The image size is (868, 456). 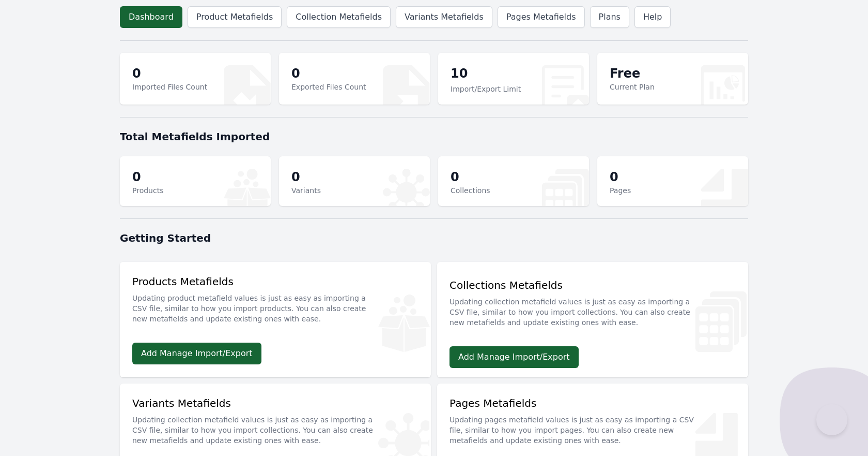 What do you see at coordinates (434, 136) in the screenshot?
I see `h1: Total Metafields Imported` at bounding box center [434, 136].